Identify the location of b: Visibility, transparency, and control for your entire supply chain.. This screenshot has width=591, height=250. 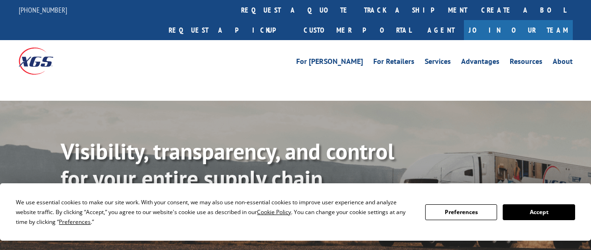
(227, 165).